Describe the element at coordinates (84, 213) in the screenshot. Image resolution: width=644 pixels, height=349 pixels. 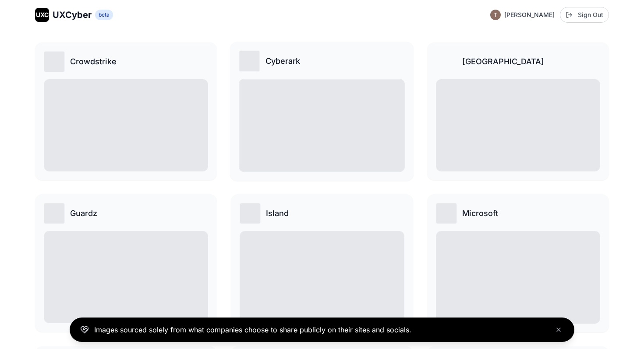
I see `h3: Guardz` at that location.